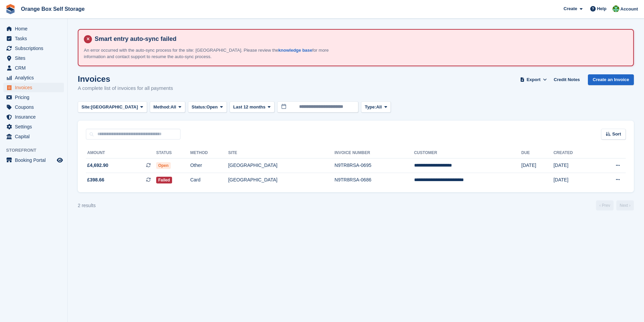 The height and width of the screenshot is (322, 644). Describe the element at coordinates (281, 153) in the screenshot. I see `th: Site` at that location.